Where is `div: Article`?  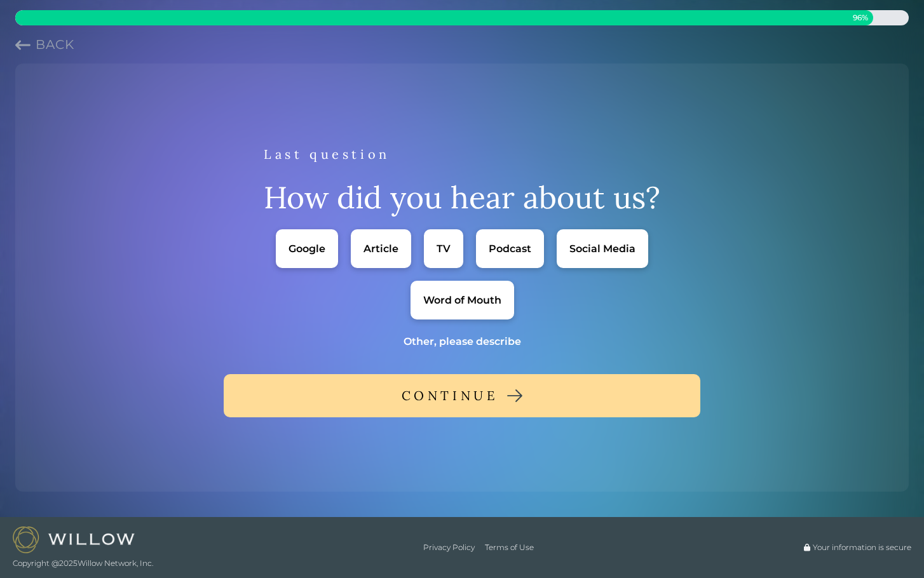
div: Article is located at coordinates (381, 249).